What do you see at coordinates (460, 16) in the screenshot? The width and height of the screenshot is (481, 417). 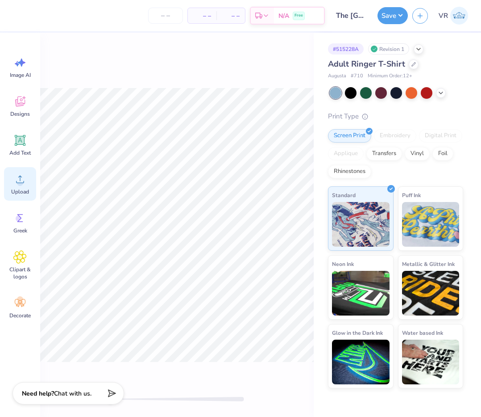 I see `img: Val Rhey Lodueta` at bounding box center [460, 16].